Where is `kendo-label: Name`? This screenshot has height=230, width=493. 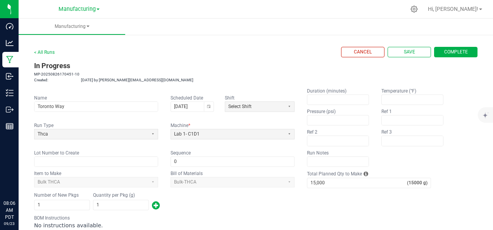 kendo-label: Name is located at coordinates (40, 98).